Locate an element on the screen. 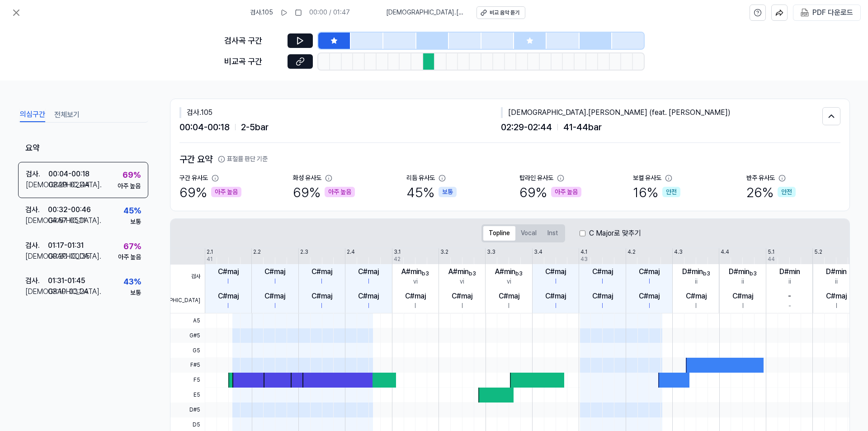 Image resolution: width=868 pixels, height=431 pixels. div: 00:04 - 00:18 is located at coordinates (69, 174).